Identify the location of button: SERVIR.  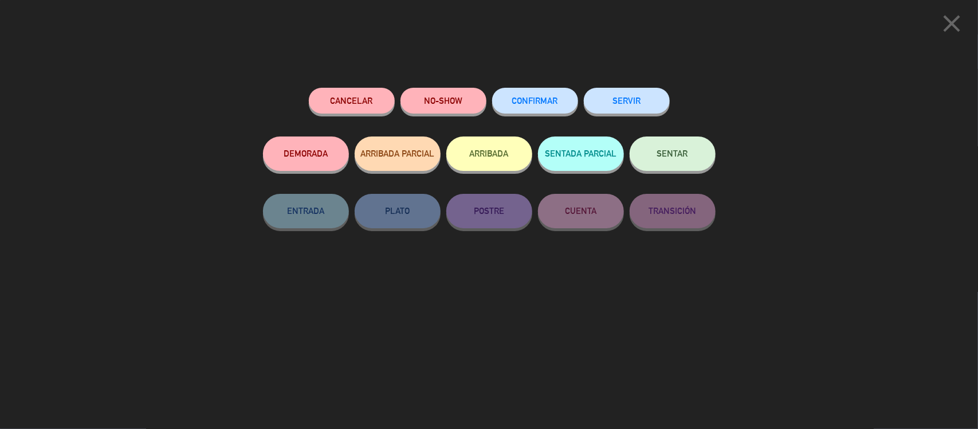
(627, 100).